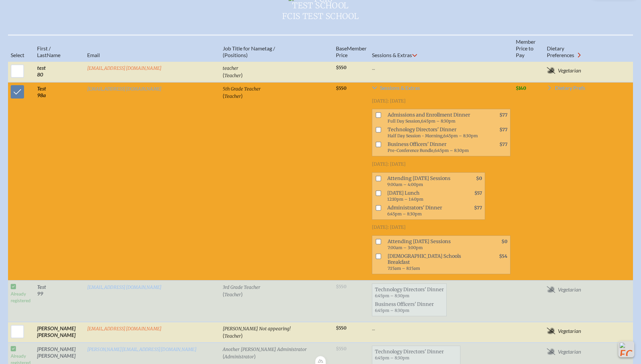 Image resolution: width=641 pixels, height=364 pixels. What do you see at coordinates (405, 199) in the screenshot?
I see `span: 12:10pm – 1:40pm` at bounding box center [405, 199].